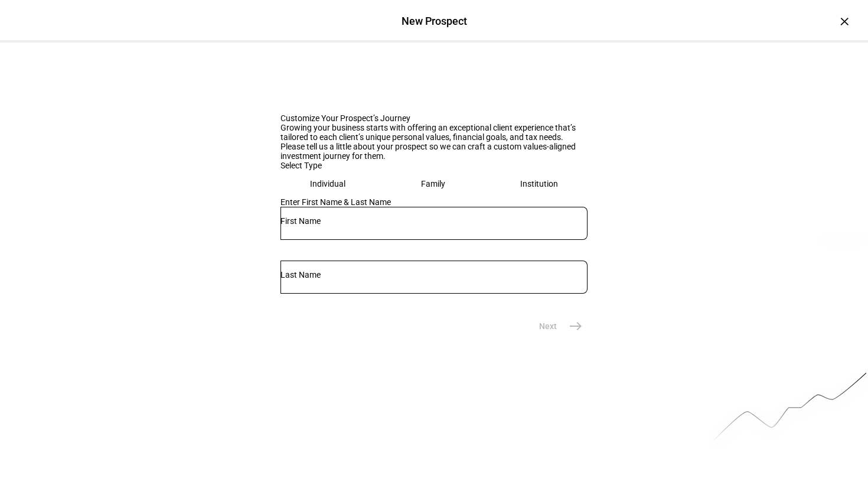  What do you see at coordinates (434, 274) in the screenshot?
I see `input: Last Name` at bounding box center [434, 274].